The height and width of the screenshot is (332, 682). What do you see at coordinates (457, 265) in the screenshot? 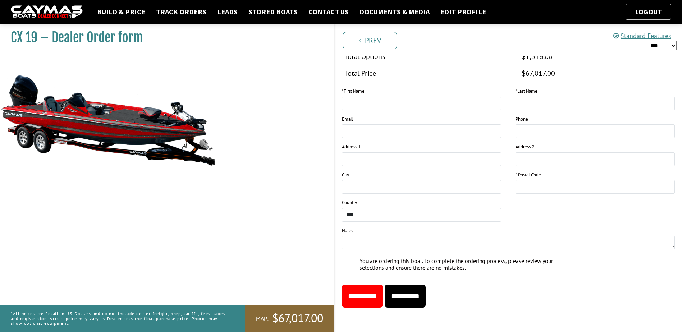
I see `label: You are ordering this boat. To complete the ordering process, please review your selections and e...` at bounding box center [457, 265].